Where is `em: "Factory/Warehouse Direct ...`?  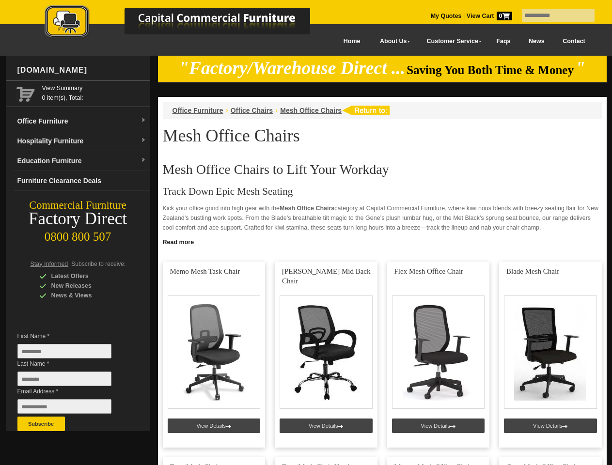 em: "Factory/Warehouse Direct ... is located at coordinates (292, 68).